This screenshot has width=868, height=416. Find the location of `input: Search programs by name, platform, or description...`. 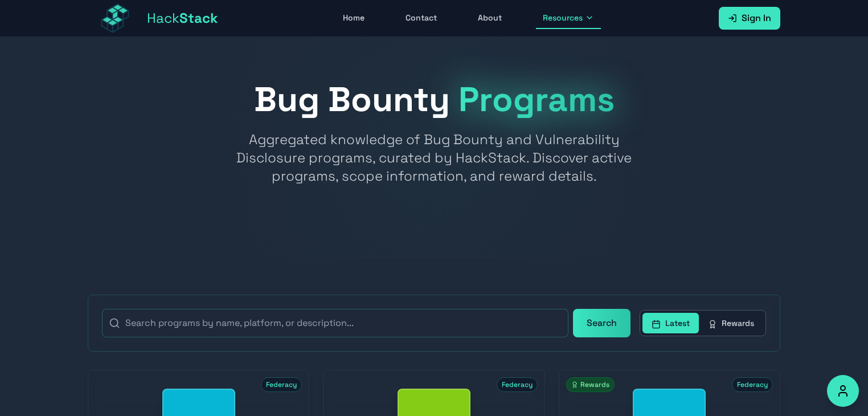

input: Search programs by name, platform, or description... is located at coordinates (335, 323).